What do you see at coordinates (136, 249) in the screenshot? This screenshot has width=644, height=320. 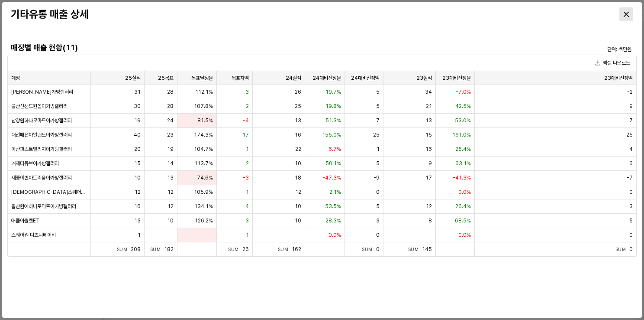 I see `span: 208` at bounding box center [136, 249].